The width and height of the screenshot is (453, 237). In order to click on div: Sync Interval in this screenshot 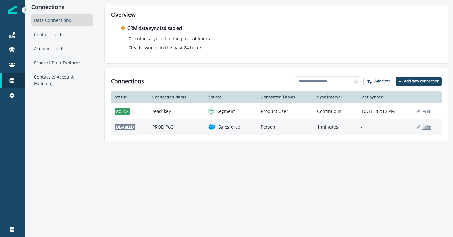, I will do `click(335, 97)`.